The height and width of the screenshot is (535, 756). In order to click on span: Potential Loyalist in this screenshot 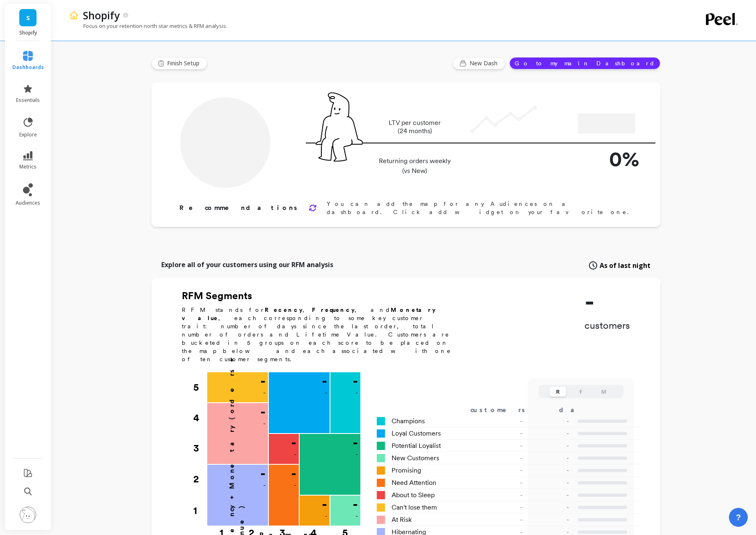, I will do `click(416, 446)`.